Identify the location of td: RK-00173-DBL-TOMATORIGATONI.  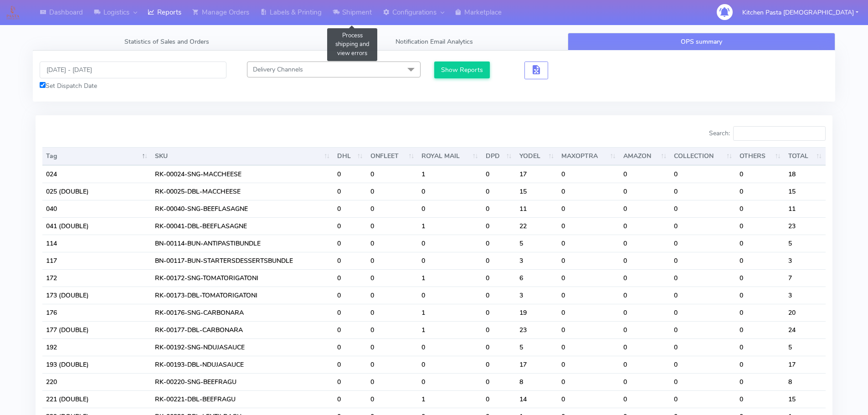
(242, 295).